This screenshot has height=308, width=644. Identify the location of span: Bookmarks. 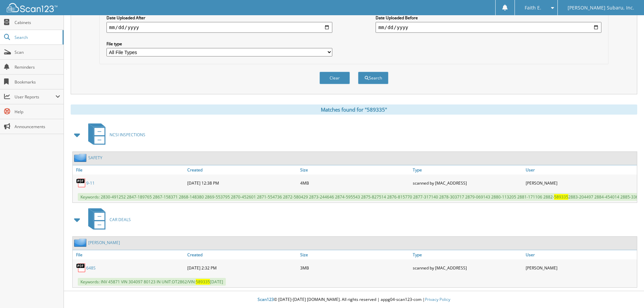
(37, 82).